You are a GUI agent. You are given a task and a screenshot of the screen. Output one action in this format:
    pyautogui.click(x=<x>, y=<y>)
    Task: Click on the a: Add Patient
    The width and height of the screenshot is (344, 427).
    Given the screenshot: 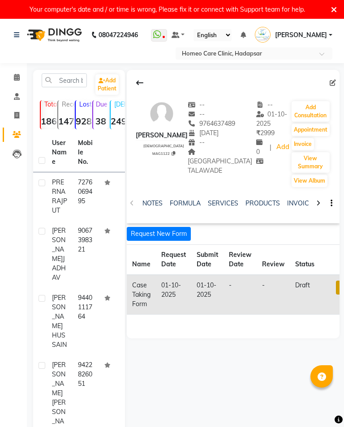 What is the action you would take?
    pyautogui.click(x=107, y=85)
    